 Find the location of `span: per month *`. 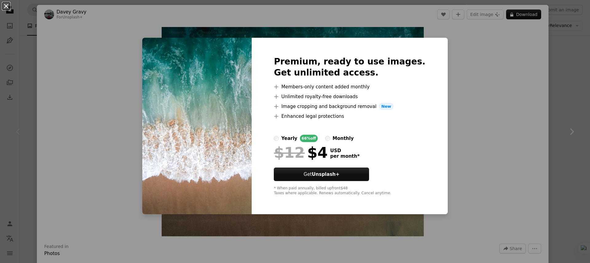

span: per month * is located at coordinates (345, 156).